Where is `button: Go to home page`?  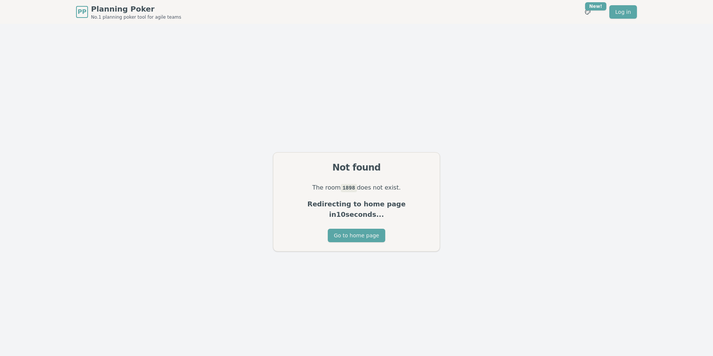 button: Go to home page is located at coordinates (356, 235).